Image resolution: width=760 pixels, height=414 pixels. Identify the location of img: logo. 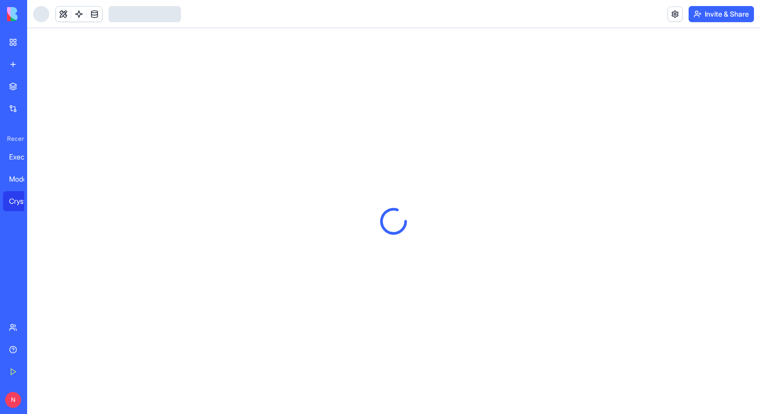
(38, 14).